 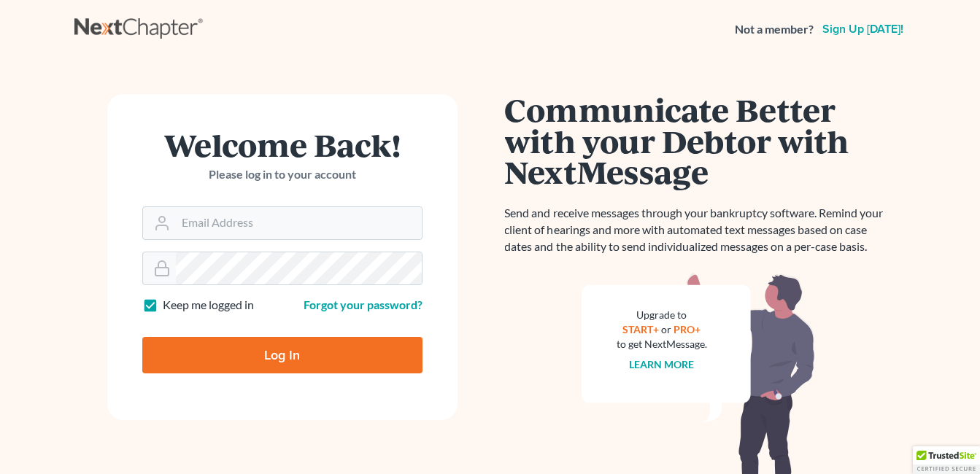 I want to click on h1: Welcome Back!, so click(x=282, y=145).